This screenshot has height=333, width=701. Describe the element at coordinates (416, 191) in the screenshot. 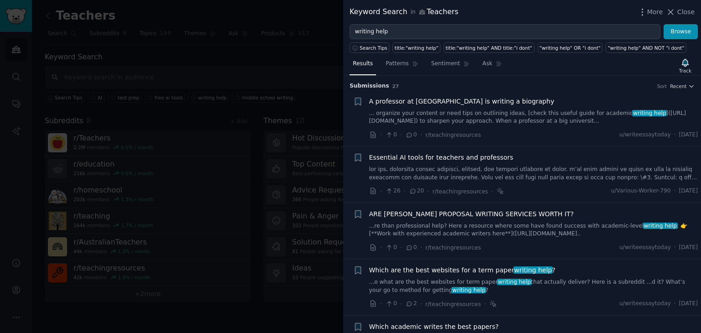

I see `span: 20` at that location.